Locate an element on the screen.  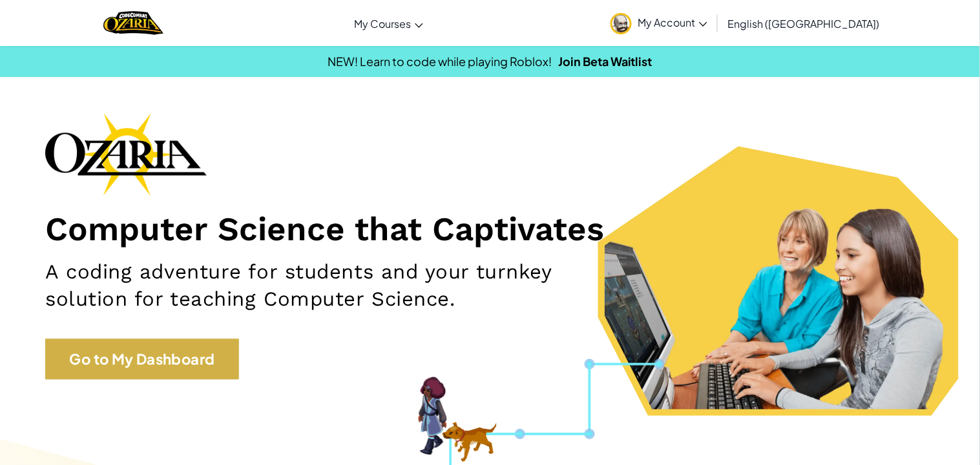
a: Go to My Dashboard is located at coordinates (143, 358).